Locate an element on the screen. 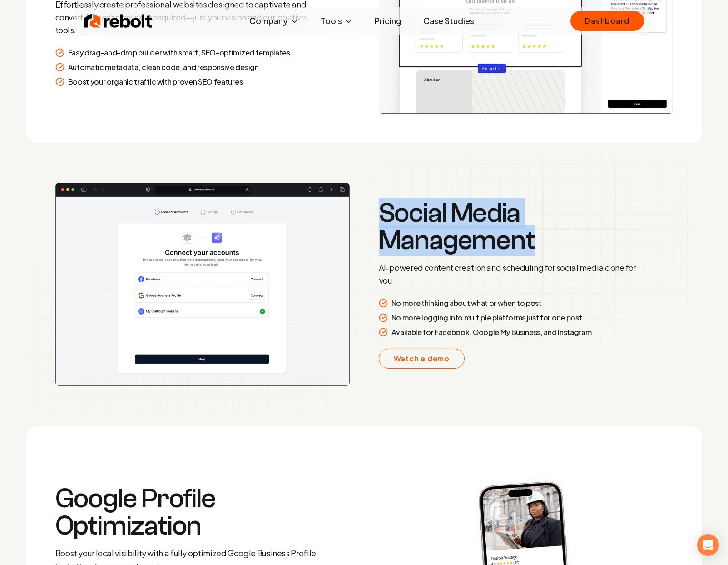 This screenshot has height=565, width=728. img: Rebolt Logo is located at coordinates (119, 21).